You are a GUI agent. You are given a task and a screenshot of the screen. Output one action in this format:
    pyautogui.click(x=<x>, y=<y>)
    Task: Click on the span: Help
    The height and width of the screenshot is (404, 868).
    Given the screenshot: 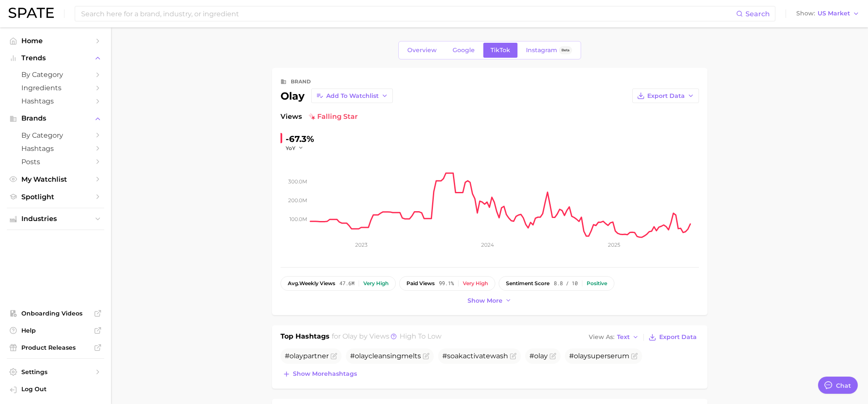 What is the action you would take?
    pyautogui.click(x=55, y=330)
    